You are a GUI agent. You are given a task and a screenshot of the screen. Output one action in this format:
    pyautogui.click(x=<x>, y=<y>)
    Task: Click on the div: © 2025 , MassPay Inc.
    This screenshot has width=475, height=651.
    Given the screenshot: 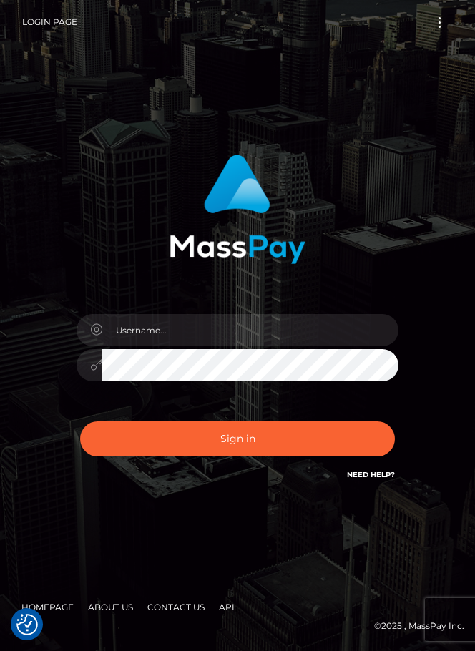 What is the action you would take?
    pyautogui.click(x=238, y=626)
    